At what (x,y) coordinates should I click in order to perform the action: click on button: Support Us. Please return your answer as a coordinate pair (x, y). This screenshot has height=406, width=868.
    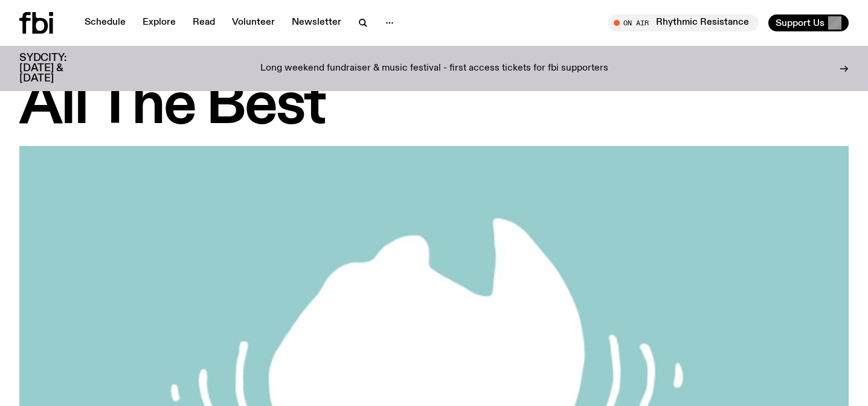
    Looking at the image, I should click on (809, 23).